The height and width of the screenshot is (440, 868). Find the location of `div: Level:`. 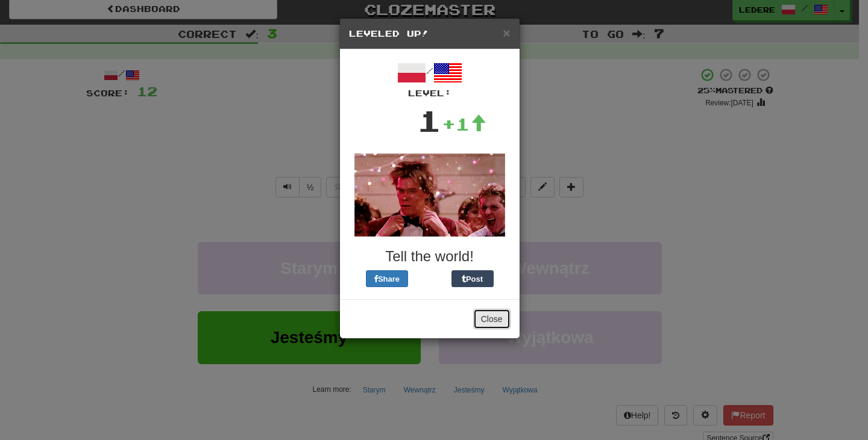

div: Level: is located at coordinates (430, 94).